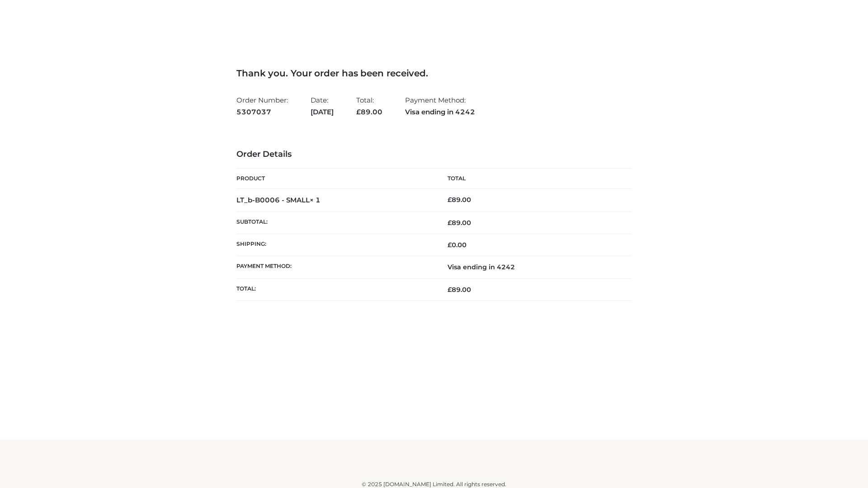 This screenshot has height=488, width=868. Describe the element at coordinates (335, 178) in the screenshot. I see `th: Product` at that location.